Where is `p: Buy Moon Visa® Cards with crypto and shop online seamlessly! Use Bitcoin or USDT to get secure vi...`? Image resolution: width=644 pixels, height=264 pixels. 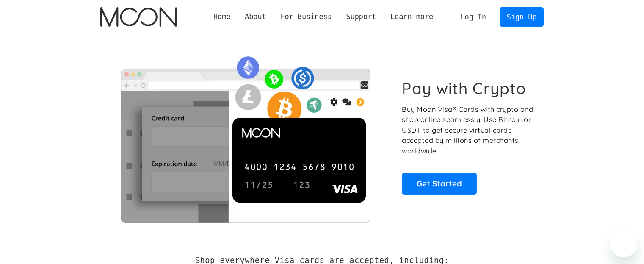 p: Buy Moon Visa® Cards with crypto and shop online seamlessly! Use Bitcoin or USDT to get secure vi... is located at coordinates (468, 130).